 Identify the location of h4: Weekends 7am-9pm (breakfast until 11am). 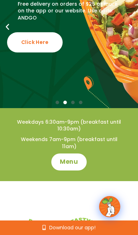
(69, 143).